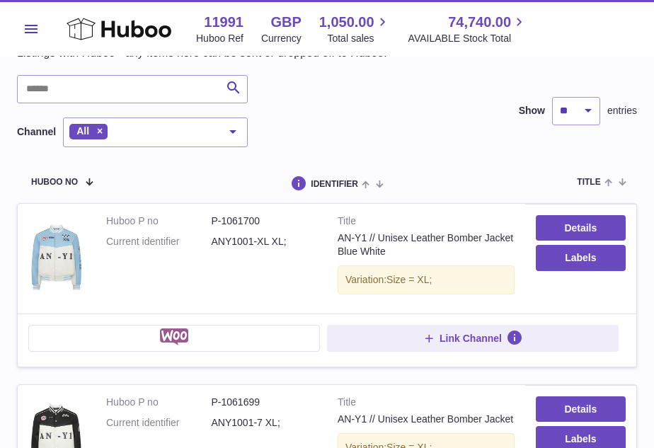  What do you see at coordinates (588, 182) in the screenshot?
I see `span: title` at bounding box center [588, 182].